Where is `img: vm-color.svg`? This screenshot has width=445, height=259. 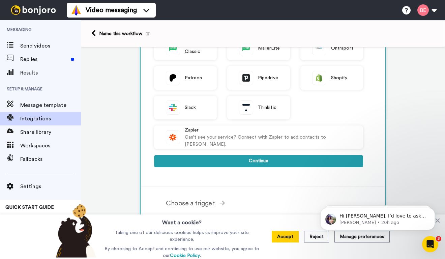
img: vm-color.svg is located at coordinates (76, 10).